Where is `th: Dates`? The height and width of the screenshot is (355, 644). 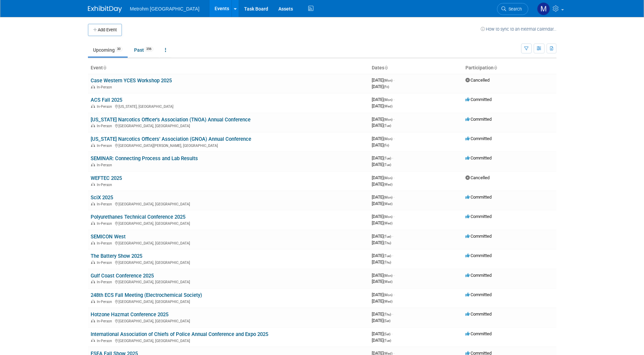 th: Dates is located at coordinates (416, 68).